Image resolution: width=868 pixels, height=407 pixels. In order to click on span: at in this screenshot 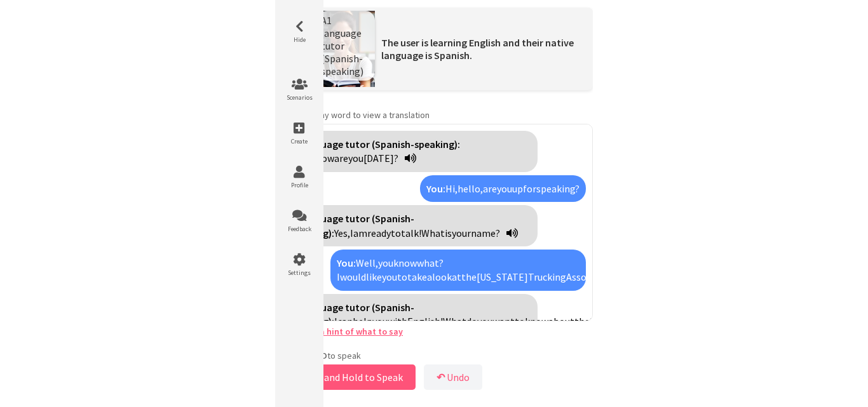, I will do `click(456, 277)`.